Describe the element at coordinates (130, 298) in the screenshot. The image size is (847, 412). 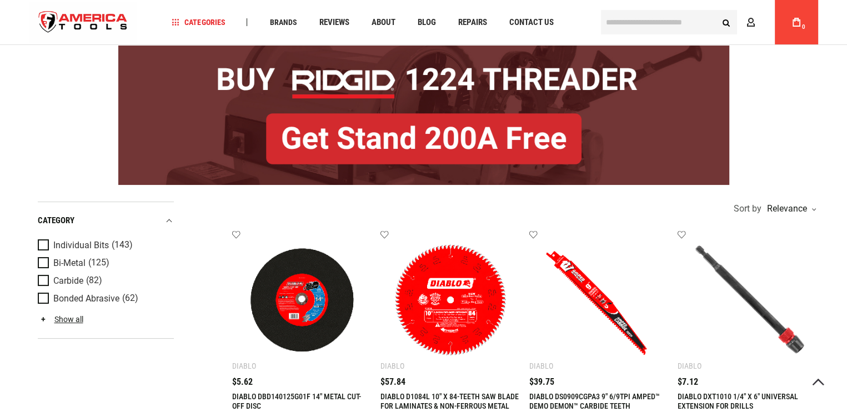
I see `span: (62)` at that location.